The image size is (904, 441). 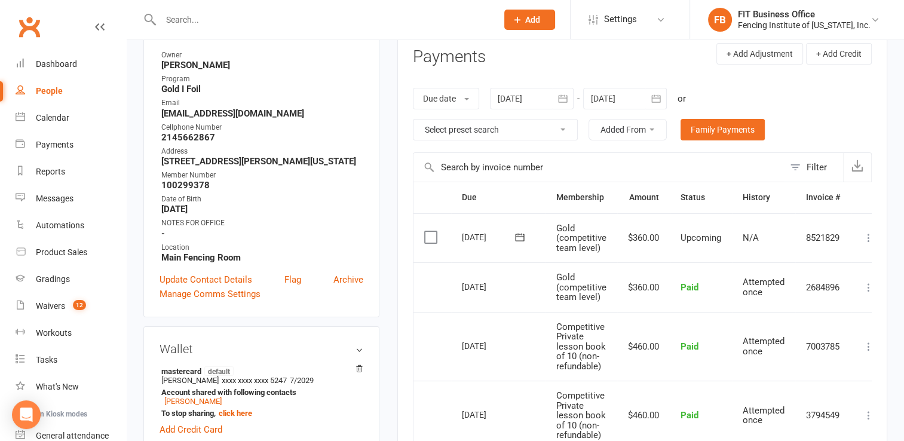 I want to click on button: Added From, so click(x=627, y=130).